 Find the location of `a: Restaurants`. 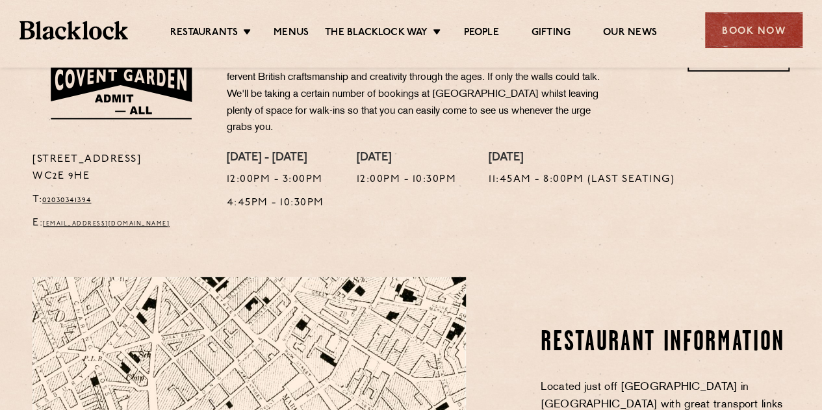

a: Restaurants is located at coordinates (204, 34).